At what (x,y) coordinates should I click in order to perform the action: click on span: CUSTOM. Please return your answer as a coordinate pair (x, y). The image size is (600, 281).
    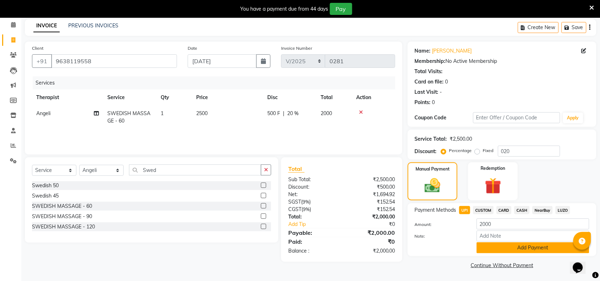
    Looking at the image, I should click on (483, 210).